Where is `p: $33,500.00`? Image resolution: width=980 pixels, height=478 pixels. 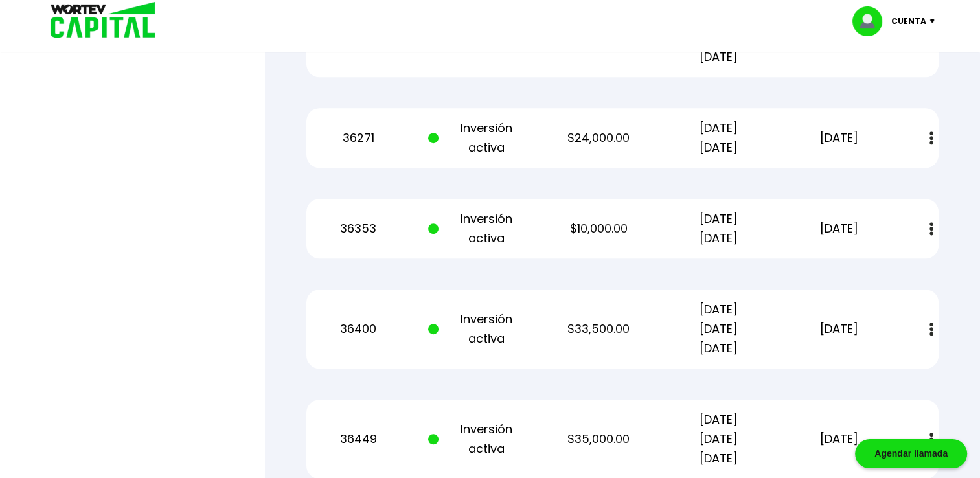 p: $33,500.00 is located at coordinates (598, 329).